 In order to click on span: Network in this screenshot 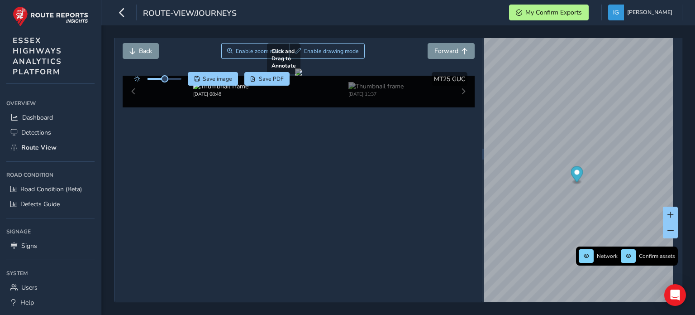, I will do `click(607, 256)`.